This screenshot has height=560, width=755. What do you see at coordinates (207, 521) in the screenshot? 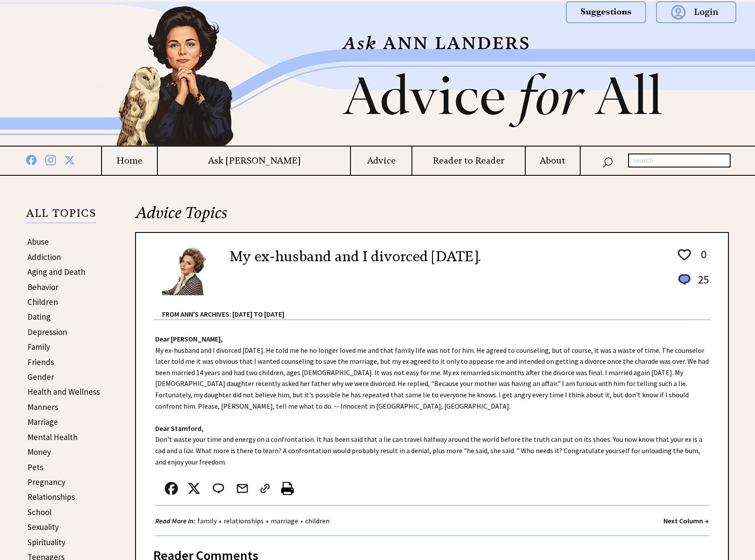
I see `a: family` at bounding box center [207, 521].